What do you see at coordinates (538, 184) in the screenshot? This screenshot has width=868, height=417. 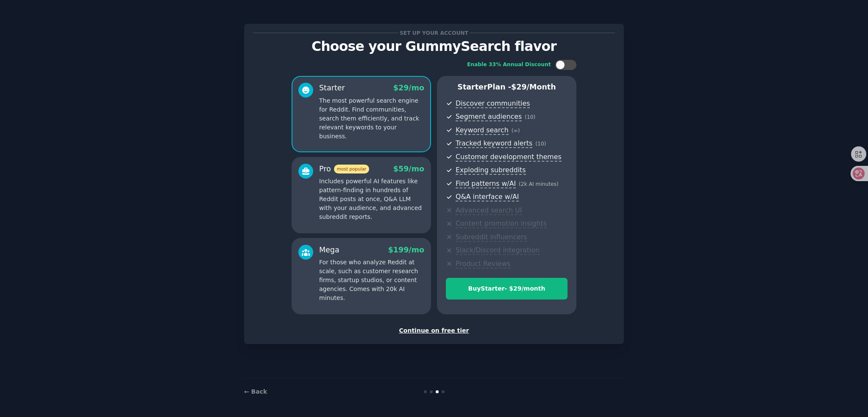 I see `span: ( 2k AI minutes )` at bounding box center [538, 184].